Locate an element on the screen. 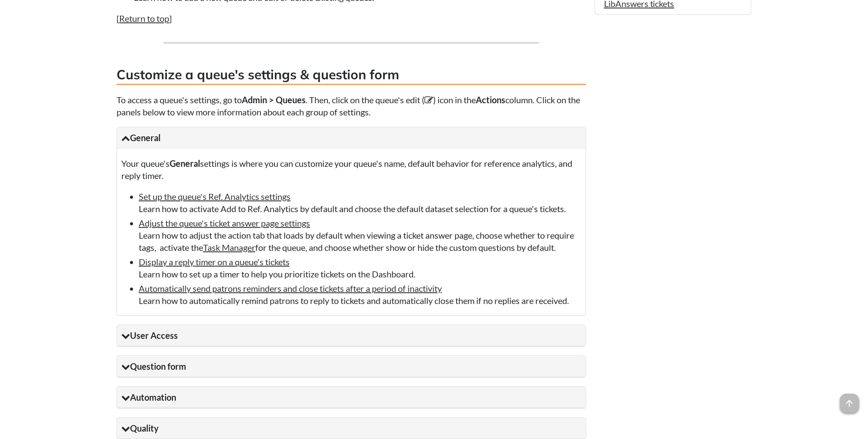 The image size is (868, 439). li: Learn how to activate Add to Ref. Analytics by default and choose the default dataset selection f... is located at coordinates (360, 202).